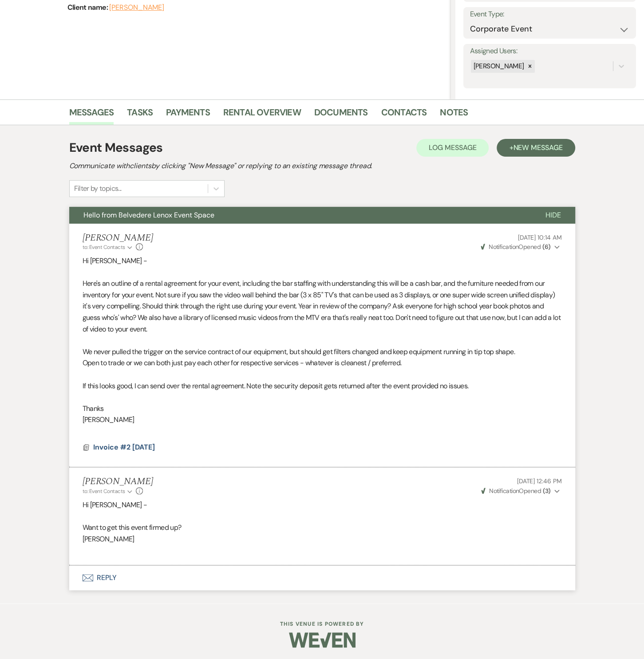  Describe the element at coordinates (521, 247) in the screenshot. I see `button: NotificationOpened (6)` at that location.